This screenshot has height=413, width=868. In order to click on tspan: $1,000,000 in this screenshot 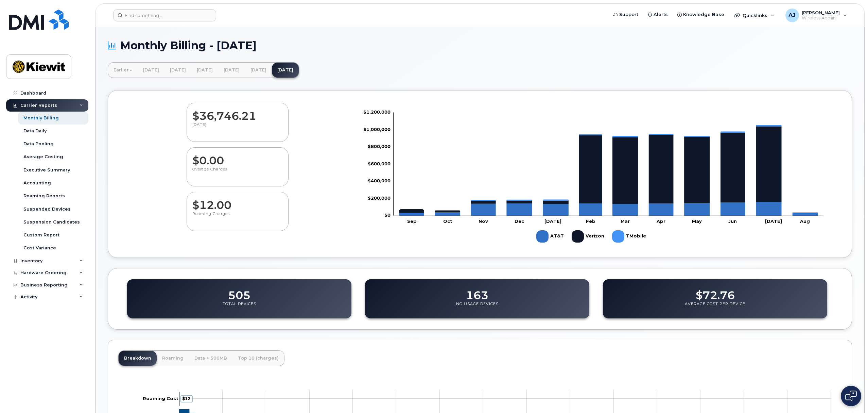, I will do `click(377, 129)`.